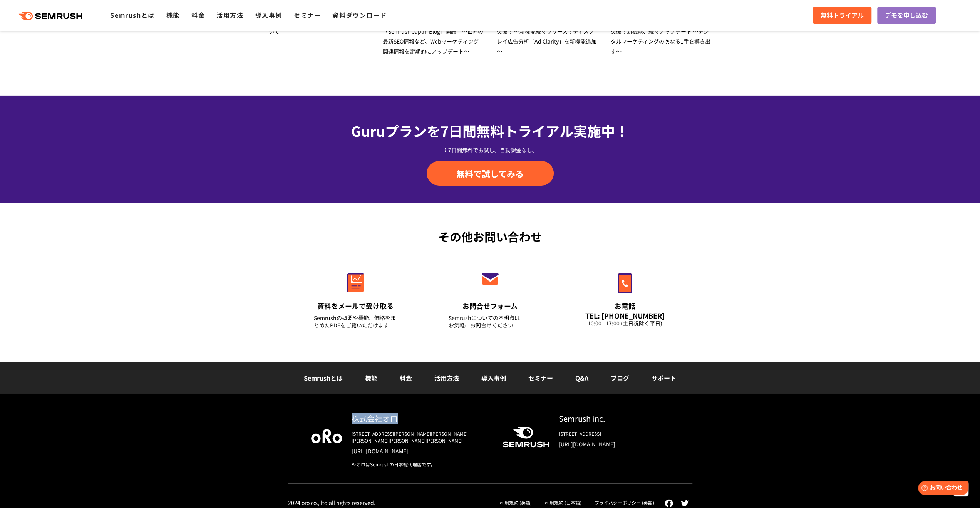  Describe the element at coordinates (843, 15) in the screenshot. I see `span: 無料トライアル` at that location.